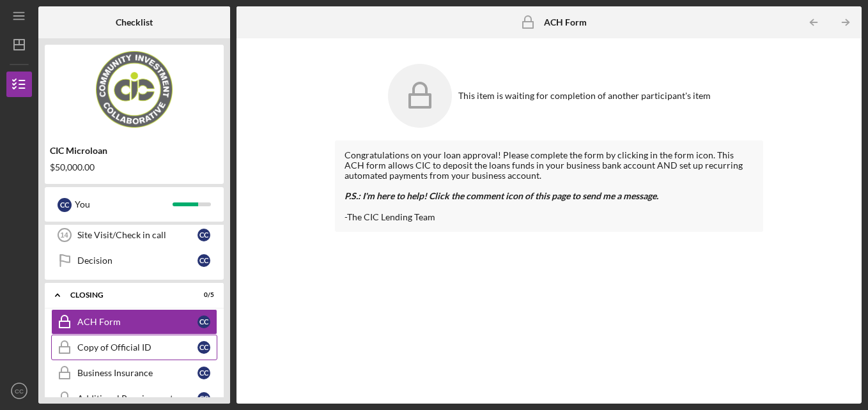  What do you see at coordinates (134, 90) in the screenshot?
I see `img: Product logo` at bounding box center [134, 90].